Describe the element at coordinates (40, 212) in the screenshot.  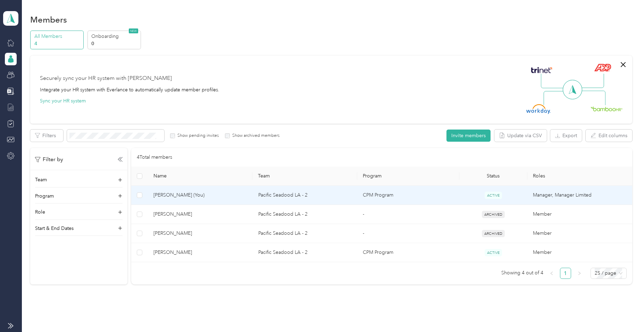
I see `p: Role` at that location.